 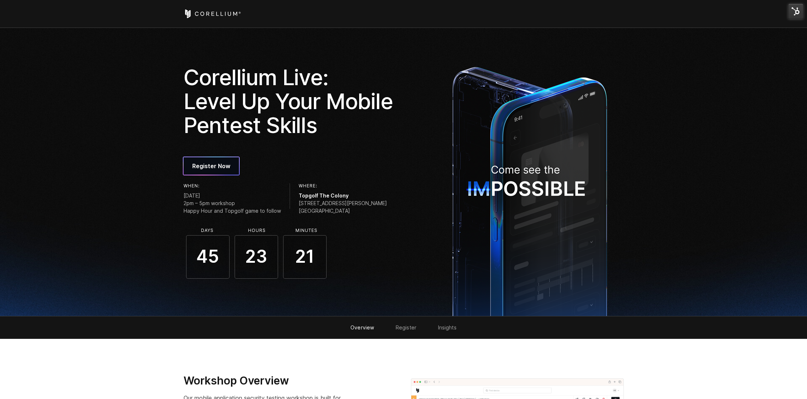 What do you see at coordinates (211, 166) in the screenshot?
I see `a: Register Now` at bounding box center [211, 166].